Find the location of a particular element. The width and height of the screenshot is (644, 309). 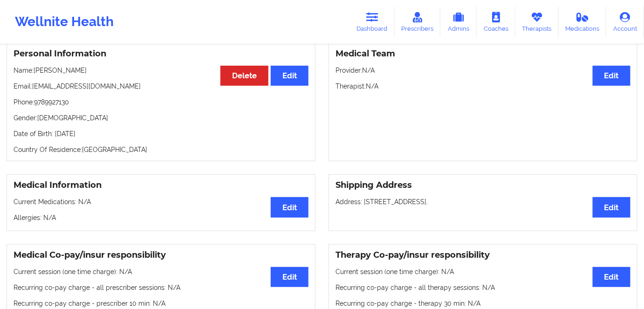

p: Allergies: N/A is located at coordinates (161, 218).